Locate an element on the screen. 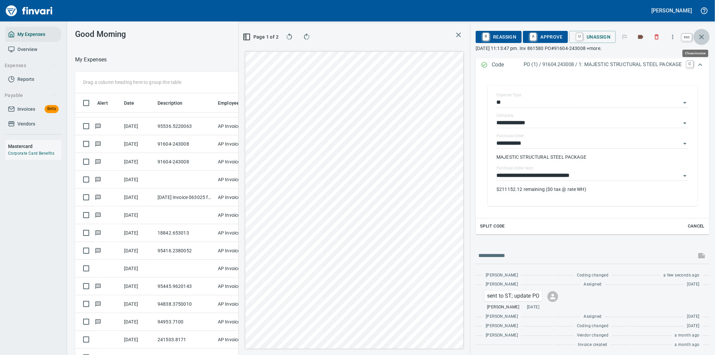  p: My Expenses is located at coordinates (91, 60).